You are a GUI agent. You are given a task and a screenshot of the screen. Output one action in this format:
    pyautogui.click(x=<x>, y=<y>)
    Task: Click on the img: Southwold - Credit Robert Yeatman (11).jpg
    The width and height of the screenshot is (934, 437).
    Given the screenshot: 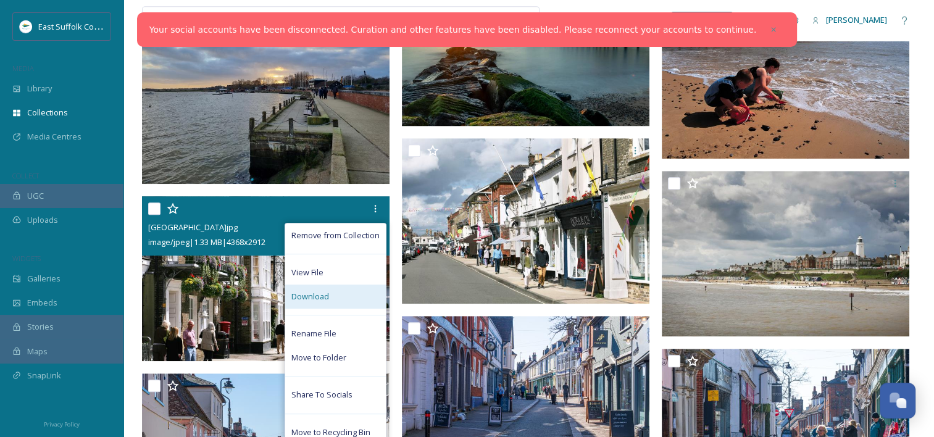 What is the action you would take?
    pyautogui.click(x=785, y=254)
    